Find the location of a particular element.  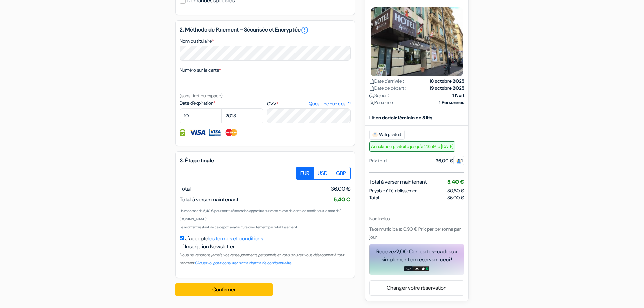

small: Nous ne vendrons jamais vos renseignements personnels et vous pouvez vous désabonner à tout moment. is located at coordinates (262, 259).